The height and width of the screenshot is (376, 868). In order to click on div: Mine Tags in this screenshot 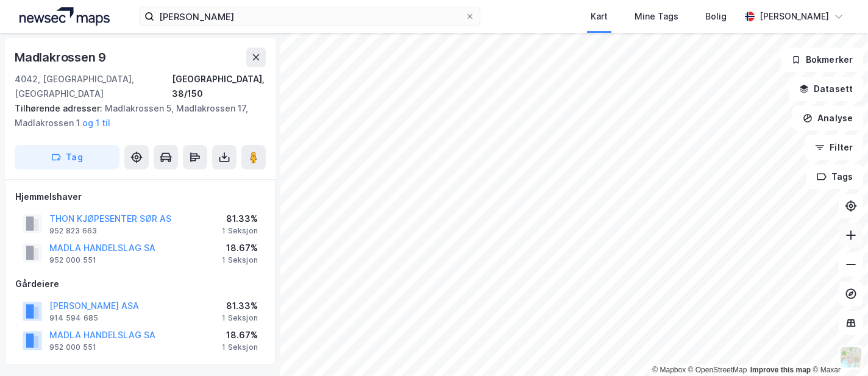, I will do `click(656, 16)`.